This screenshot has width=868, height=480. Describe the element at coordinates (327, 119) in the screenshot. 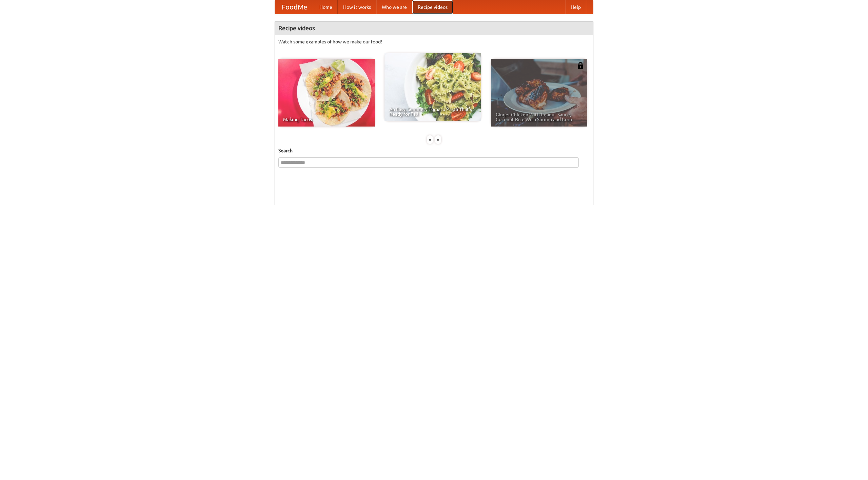

I see `span: Making Tacos` at that location.